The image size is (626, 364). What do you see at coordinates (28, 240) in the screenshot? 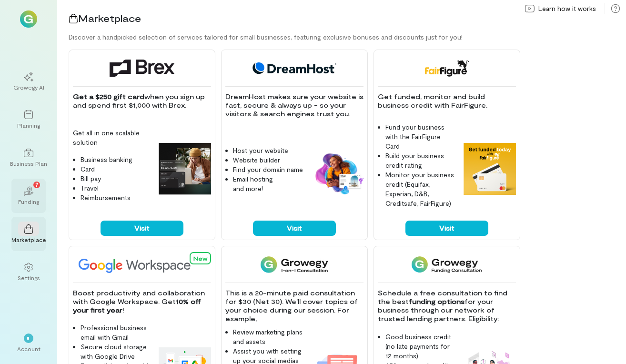
I see `div: Marketplace` at bounding box center [28, 240].